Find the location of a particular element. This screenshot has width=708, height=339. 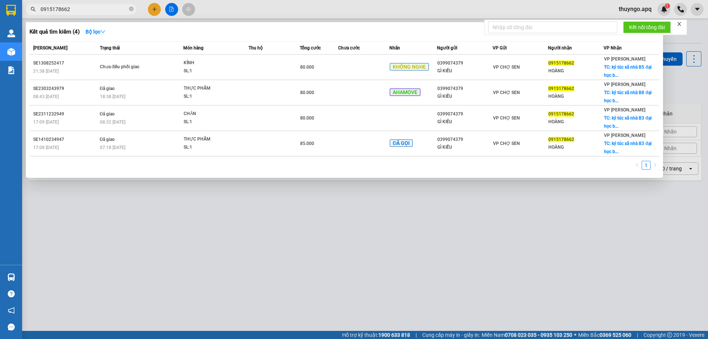

li: Previous Page is located at coordinates (637, 165).